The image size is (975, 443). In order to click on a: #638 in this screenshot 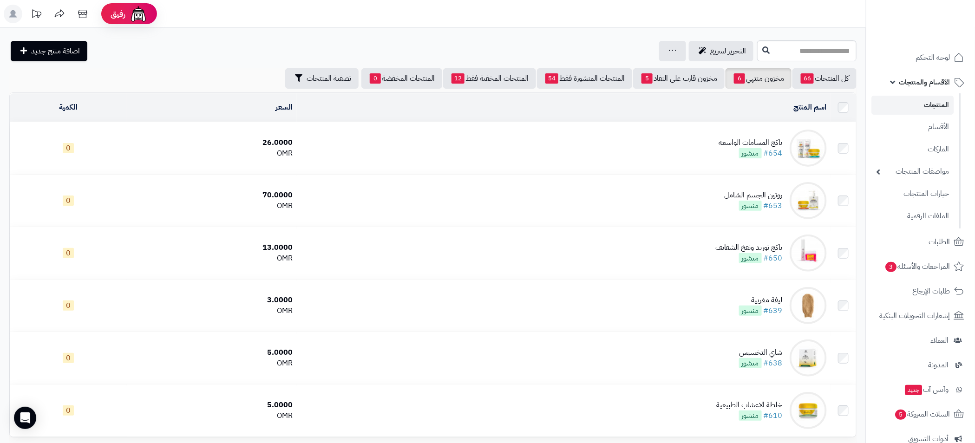, I will do `click(773, 363)`.